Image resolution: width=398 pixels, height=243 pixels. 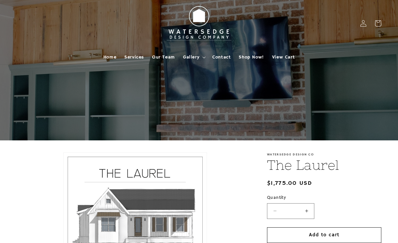 What do you see at coordinates (134, 57) in the screenshot?
I see `a: Services` at bounding box center [134, 57].